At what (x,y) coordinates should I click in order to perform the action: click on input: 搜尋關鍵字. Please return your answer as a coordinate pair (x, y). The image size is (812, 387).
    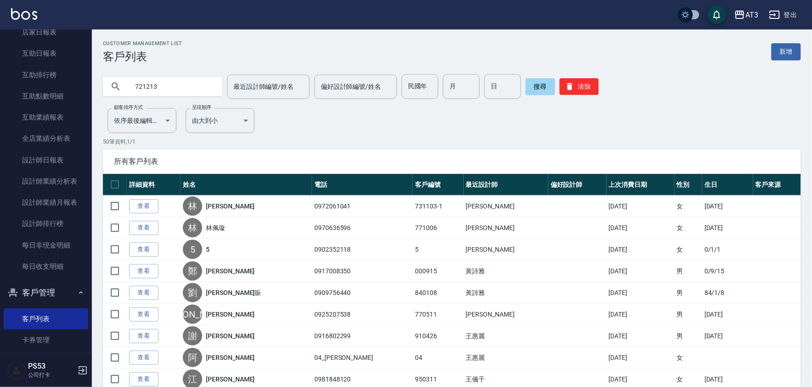
    Looking at the image, I should click on (172, 86).